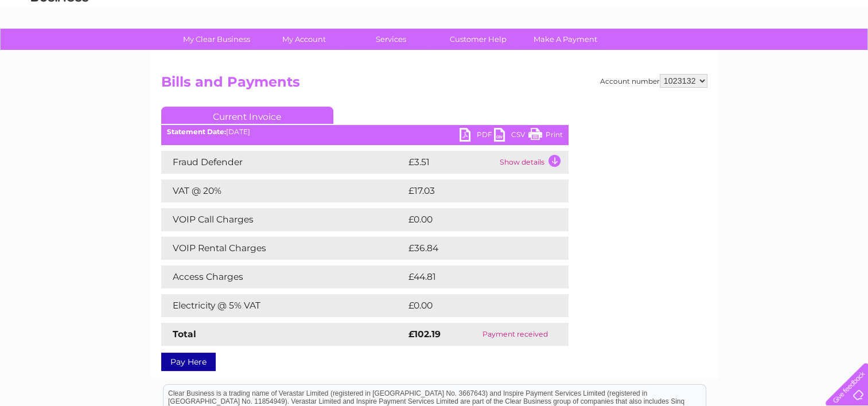 The width and height of the screenshot is (868, 406). What do you see at coordinates (707, 53) in the screenshot?
I see `a: Energy` at bounding box center [707, 53].